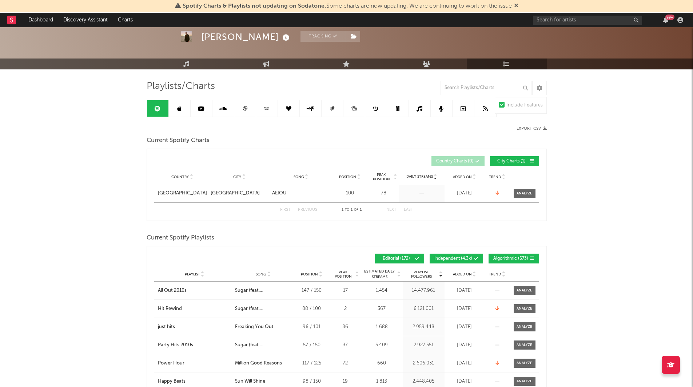  Describe the element at coordinates (510, 259) in the screenshot. I see `span: Algorithmic ( 573 )` at that location.